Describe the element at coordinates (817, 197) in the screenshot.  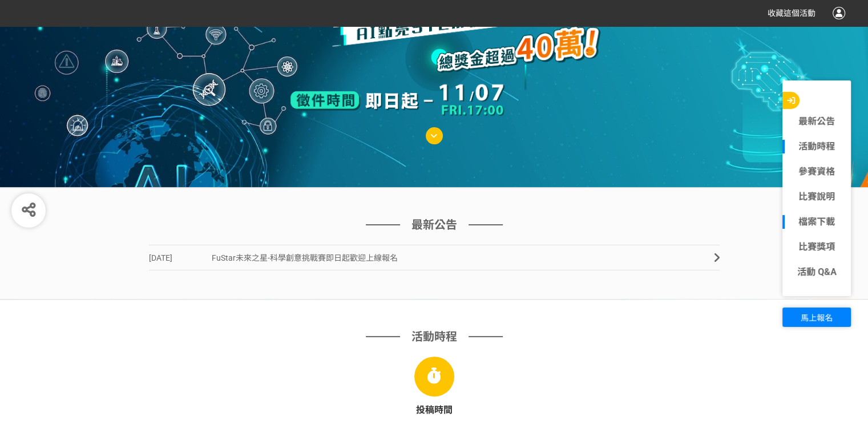
I see `a: 比賽說明` at that location.